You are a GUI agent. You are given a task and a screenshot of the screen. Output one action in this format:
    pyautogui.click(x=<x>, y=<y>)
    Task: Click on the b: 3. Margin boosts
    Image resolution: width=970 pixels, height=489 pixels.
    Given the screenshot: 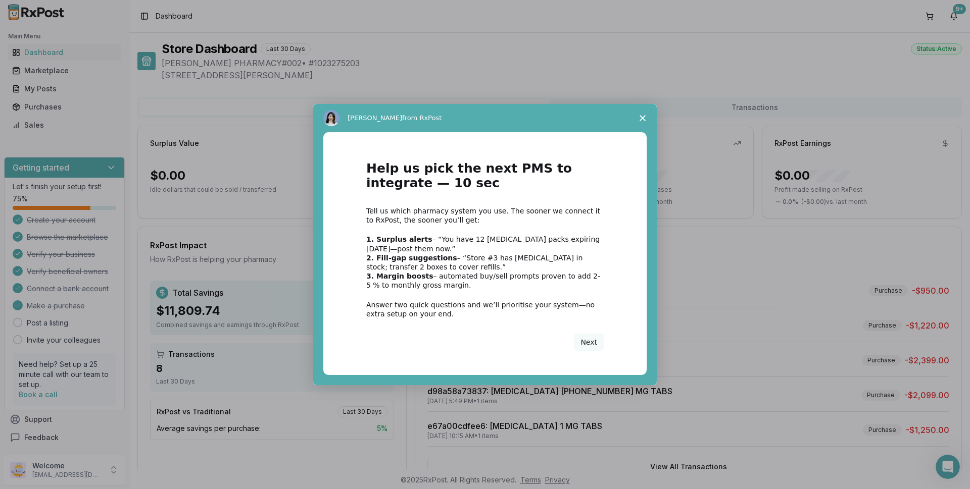 What is the action you would take?
    pyautogui.click(x=400, y=276)
    